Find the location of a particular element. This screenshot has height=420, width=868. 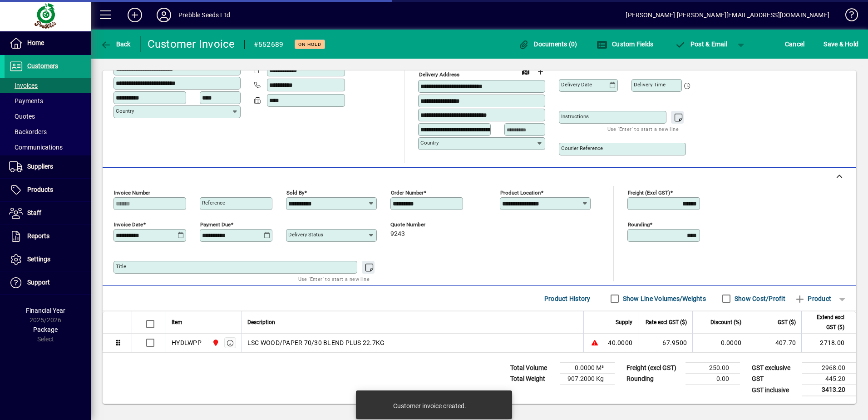

mat-label: Courier Reference is located at coordinates (582, 148).